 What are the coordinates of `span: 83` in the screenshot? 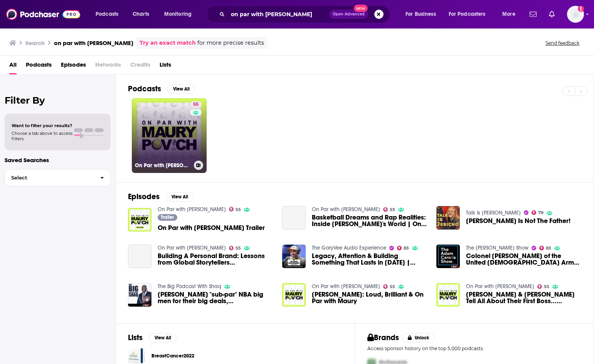 It's located at (406, 248).